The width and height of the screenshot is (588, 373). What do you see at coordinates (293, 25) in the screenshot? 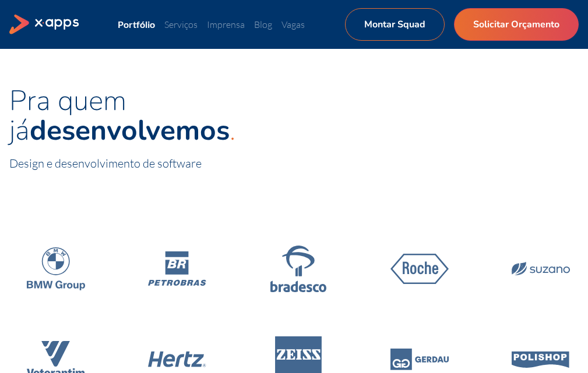
I see `a: Vagas` at bounding box center [293, 25].